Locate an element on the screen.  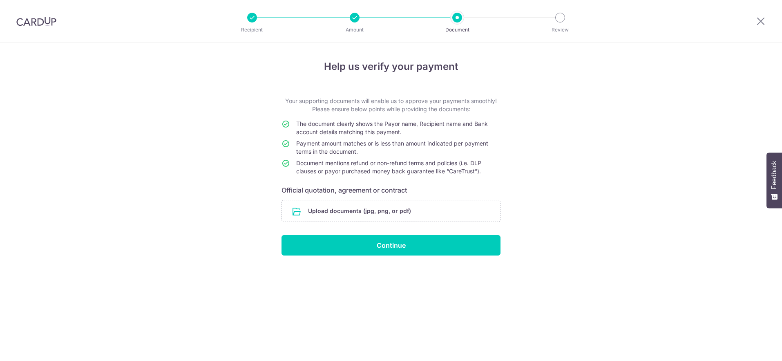
h4: Help us verify your payment is located at coordinates (391, 67).